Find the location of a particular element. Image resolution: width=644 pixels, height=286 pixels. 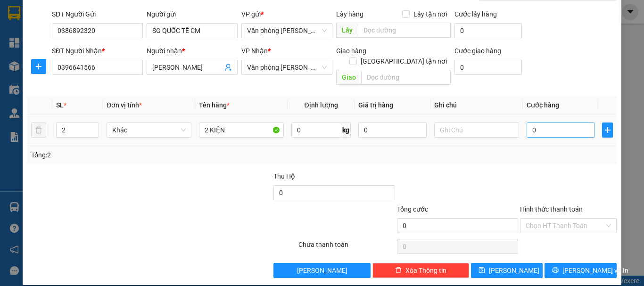

span: Tên hàng is located at coordinates (214, 105).